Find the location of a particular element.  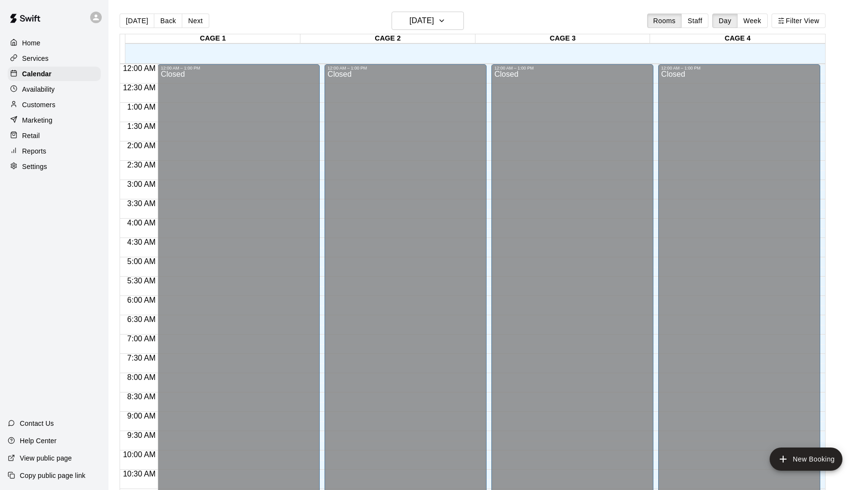

span: 7:30 AM is located at coordinates (142, 358).